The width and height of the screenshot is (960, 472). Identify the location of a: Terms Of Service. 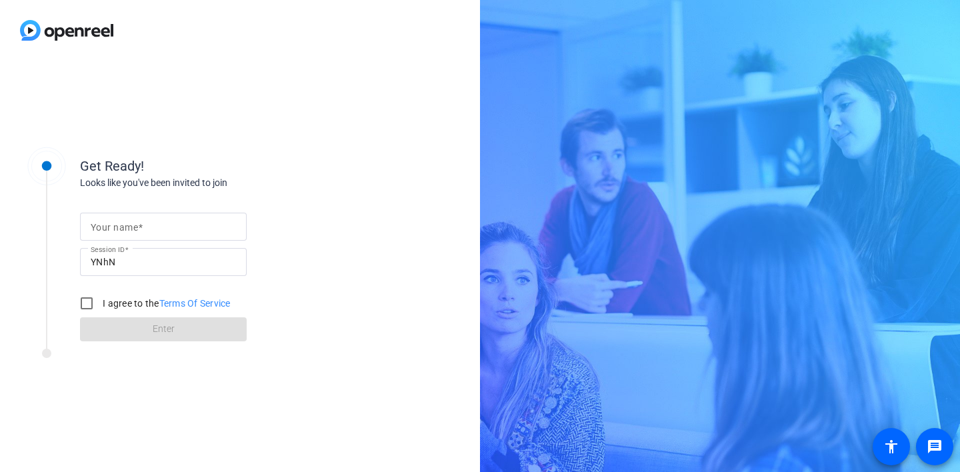
(195, 303).